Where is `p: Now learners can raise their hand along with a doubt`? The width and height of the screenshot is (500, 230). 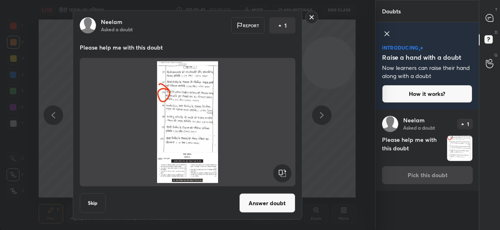 p: Now learners can raise their hand along with a doubt is located at coordinates (427, 72).